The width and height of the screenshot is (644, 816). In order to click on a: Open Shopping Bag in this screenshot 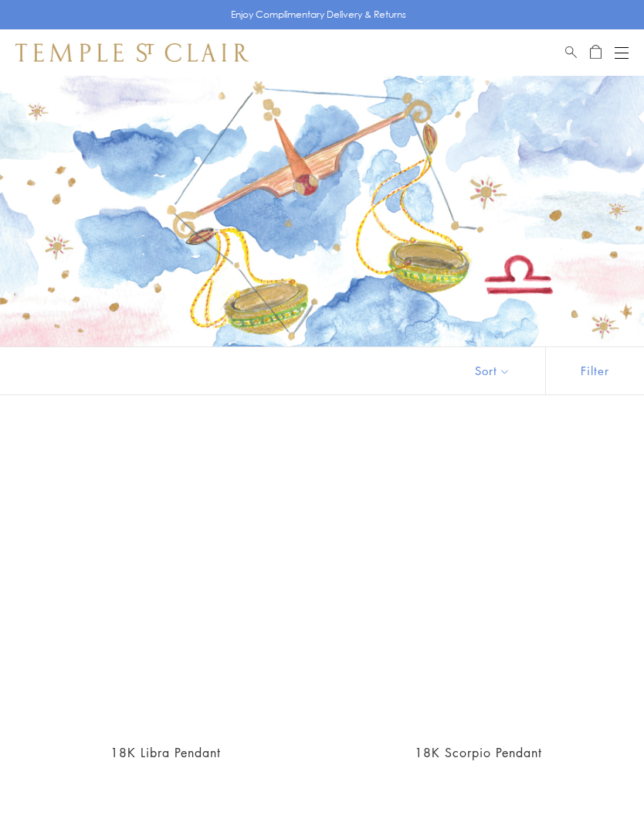, I will do `click(596, 52)`.